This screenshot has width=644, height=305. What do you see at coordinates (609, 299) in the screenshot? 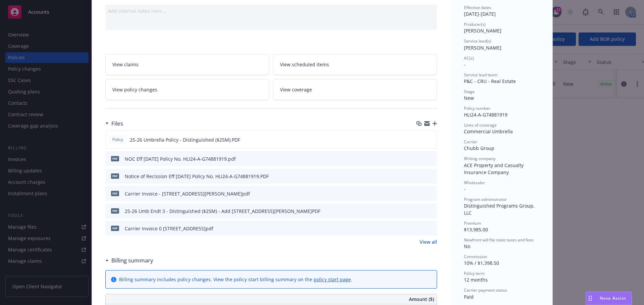
I see `button: Nova Assist` at bounding box center [609, 299].